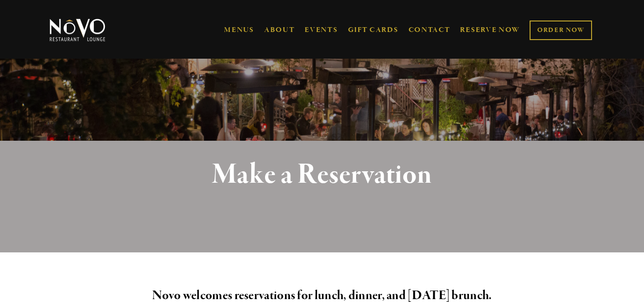  Describe the element at coordinates (430, 30) in the screenshot. I see `a: CONTACT` at that location.